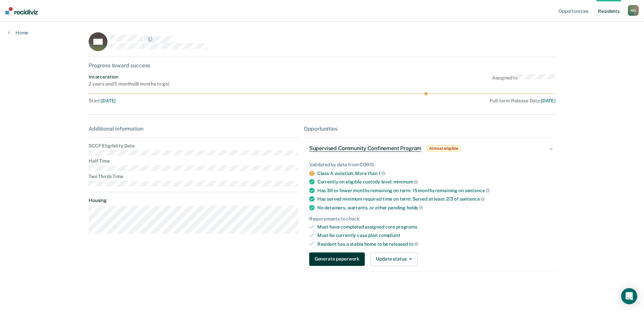 Image resolution: width=644 pixels, height=311 pixels. I want to click on div: Resident has a stable home to be released, so click(433, 244).